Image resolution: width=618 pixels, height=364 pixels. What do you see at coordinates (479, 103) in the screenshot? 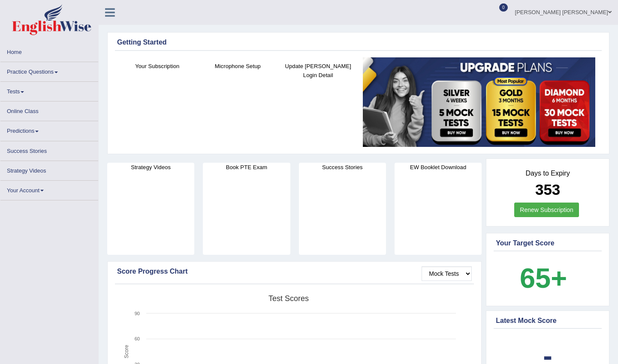
I see `img: small5.jpg` at bounding box center [479, 103].